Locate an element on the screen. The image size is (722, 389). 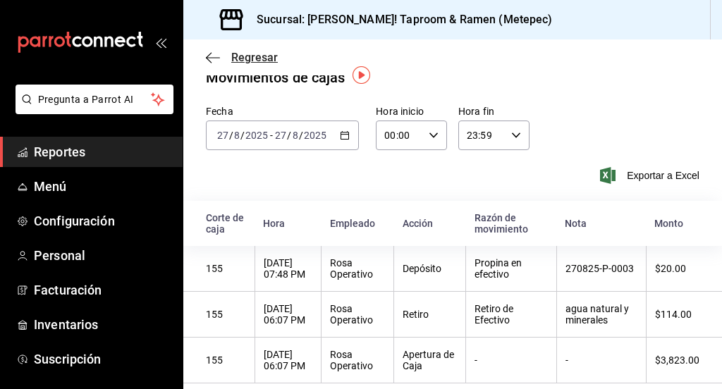
th: Empleado is located at coordinates (358, 224).